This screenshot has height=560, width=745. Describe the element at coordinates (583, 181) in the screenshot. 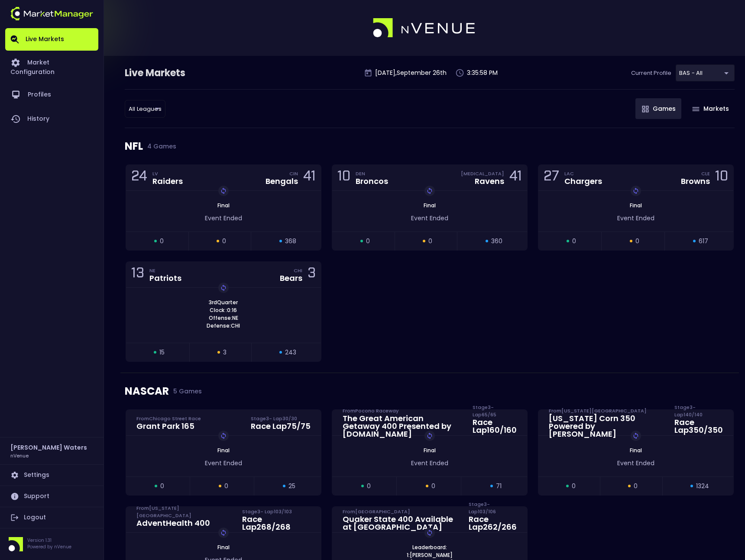

I see `div: Chargers` at that location.